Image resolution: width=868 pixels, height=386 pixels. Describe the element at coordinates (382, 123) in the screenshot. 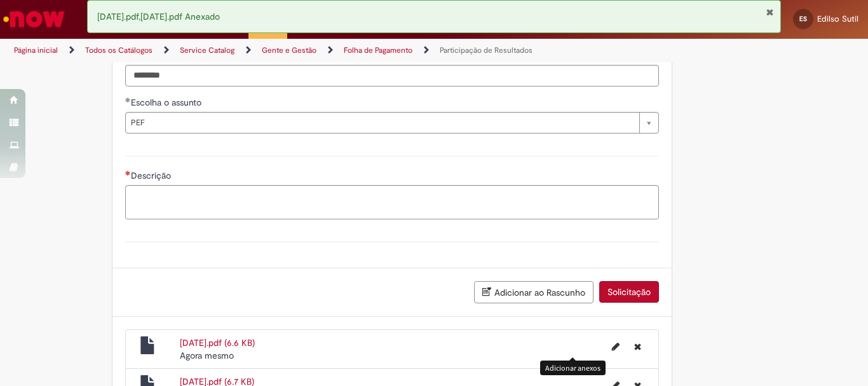

I see `span: PEF` at that location.